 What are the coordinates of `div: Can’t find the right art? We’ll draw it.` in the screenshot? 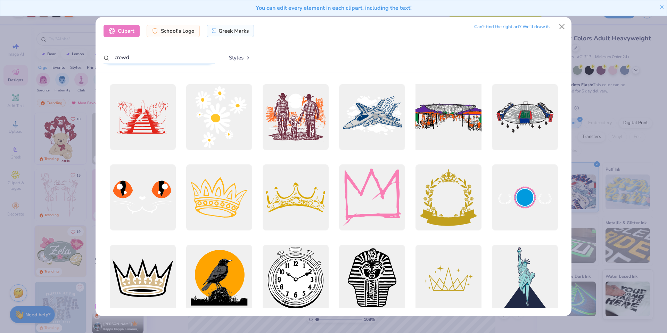 It's located at (512, 27).